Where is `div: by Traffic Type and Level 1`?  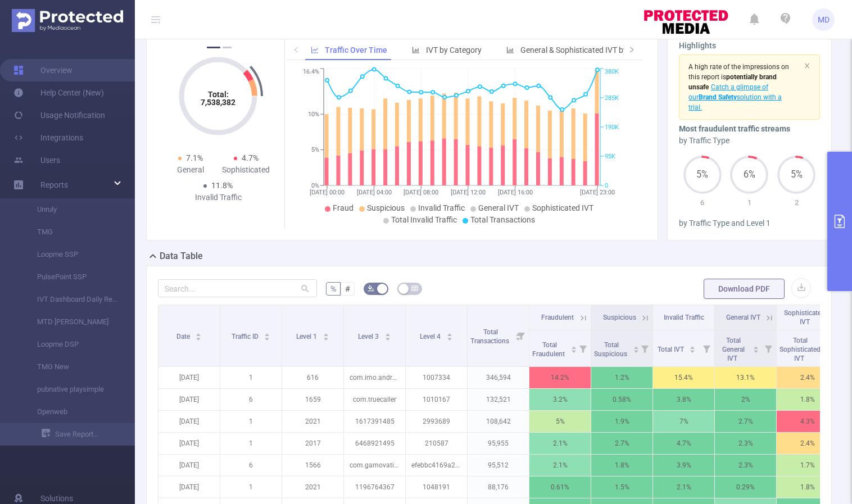 div: by Traffic Type and Level 1 is located at coordinates (749, 223).